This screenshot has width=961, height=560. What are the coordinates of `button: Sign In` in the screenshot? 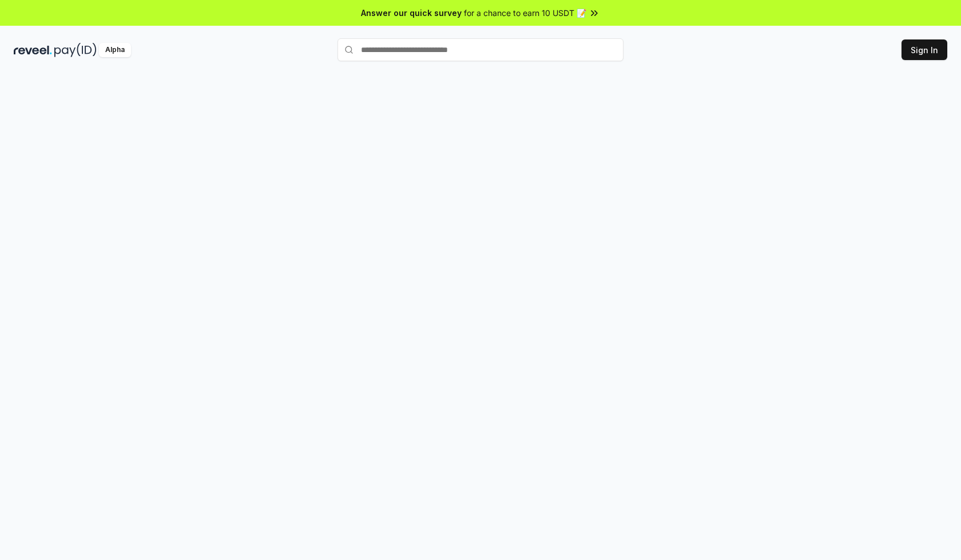 It's located at (925, 50).